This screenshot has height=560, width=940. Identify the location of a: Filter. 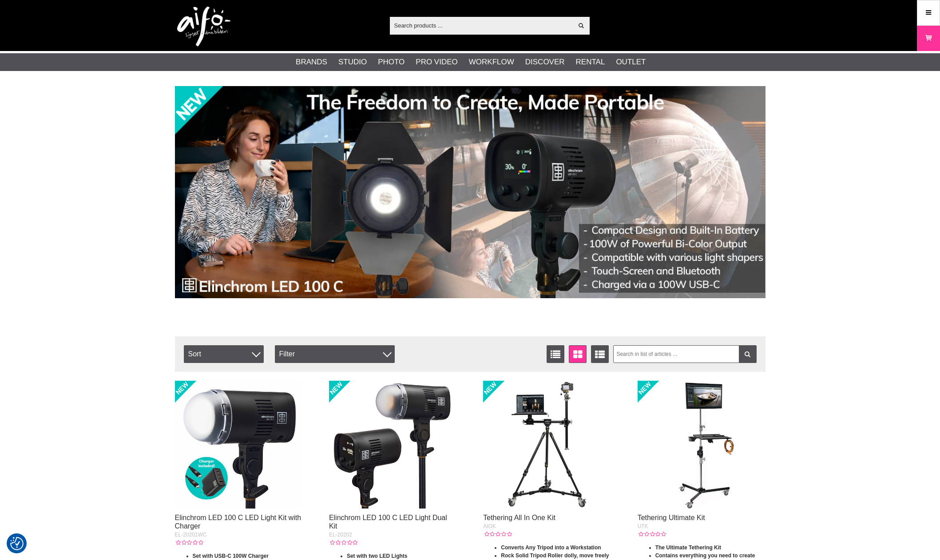
(748, 354).